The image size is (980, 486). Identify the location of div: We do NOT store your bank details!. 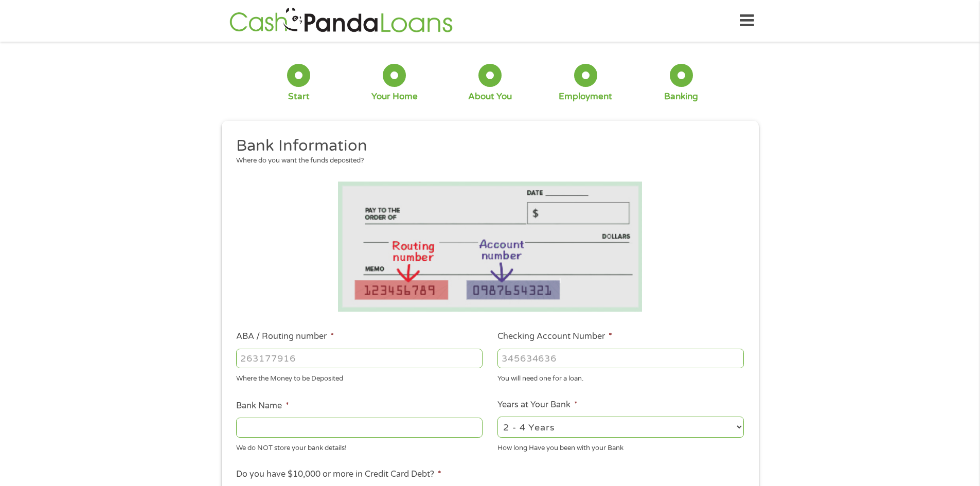
(359, 446).